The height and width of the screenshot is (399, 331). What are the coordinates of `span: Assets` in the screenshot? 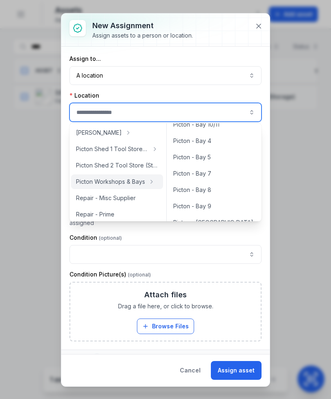 It's located at (85, 358).